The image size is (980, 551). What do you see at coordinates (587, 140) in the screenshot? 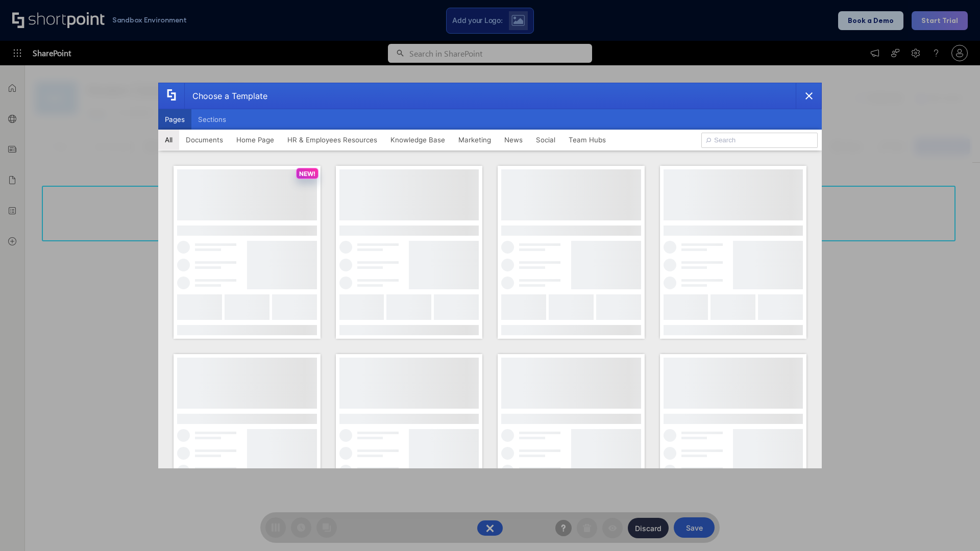
I see `button: Team Hubs` at bounding box center [587, 140].